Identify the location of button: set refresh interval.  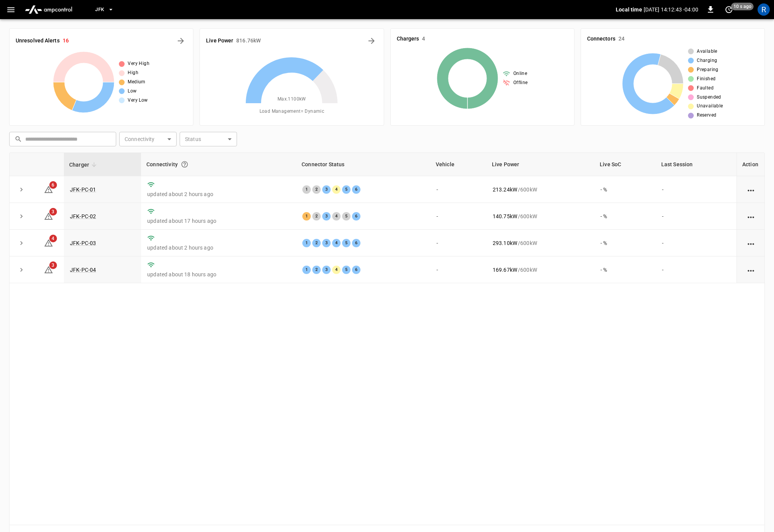
(729, 10).